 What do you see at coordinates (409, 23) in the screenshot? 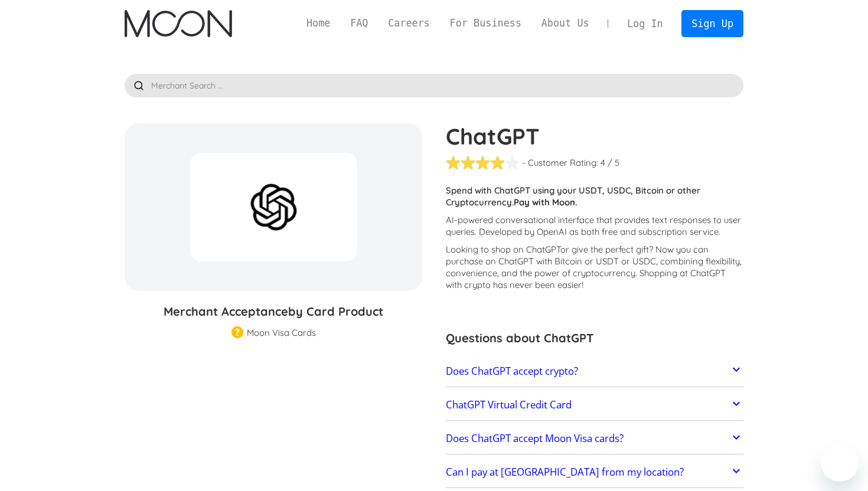
I see `a: Careers` at bounding box center [409, 23].